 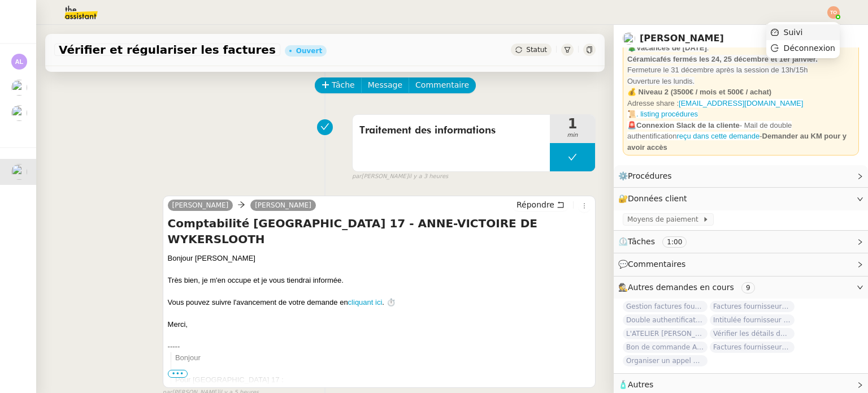 What do you see at coordinates (535, 205) in the screenshot?
I see `span: Répondre` at bounding box center [535, 205].